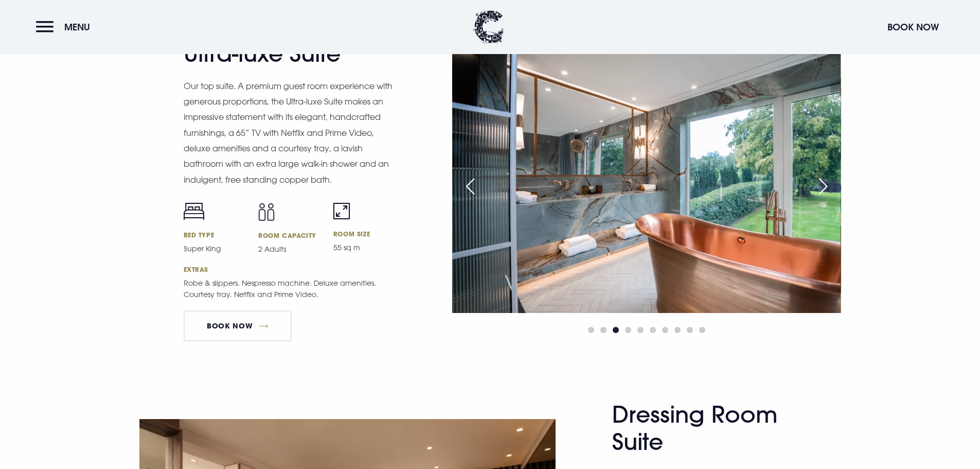  What do you see at coordinates (65, 27) in the screenshot?
I see `button: Menu` at bounding box center [65, 27].